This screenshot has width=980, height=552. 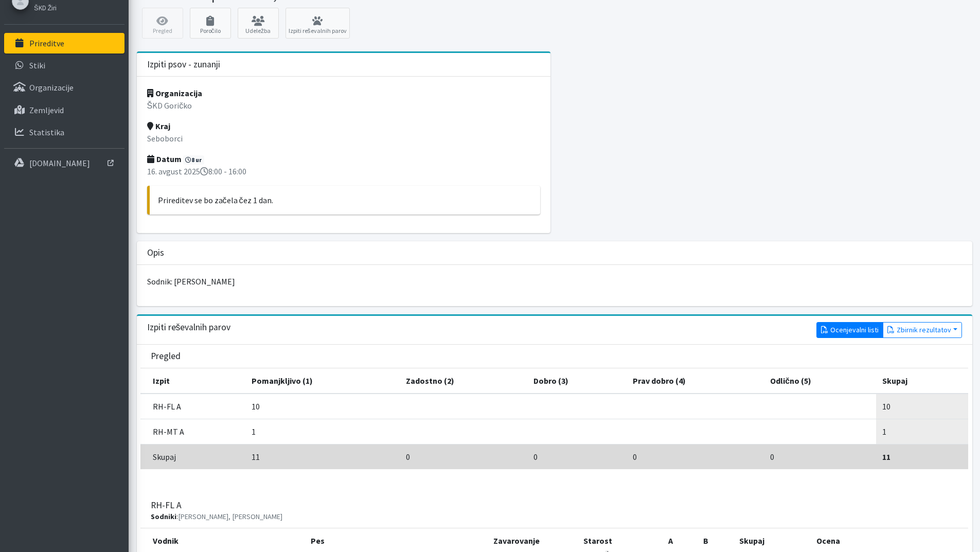 What do you see at coordinates (64, 43) in the screenshot?
I see `a: Prireditve` at bounding box center [64, 43].